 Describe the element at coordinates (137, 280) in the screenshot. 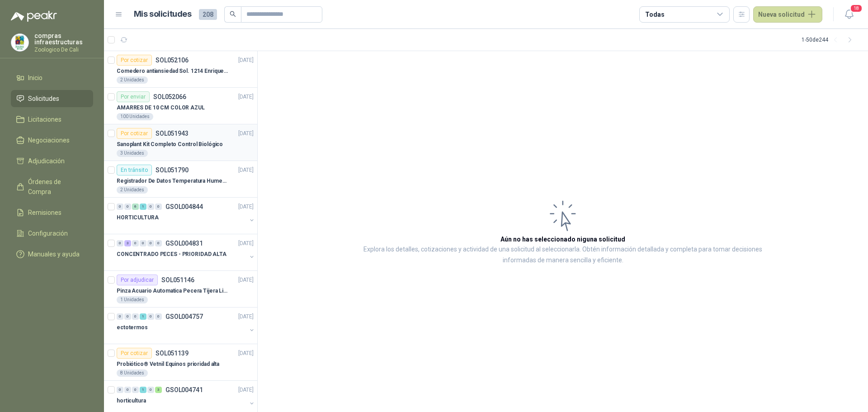

I see `div: Por adjudicar` at that location.